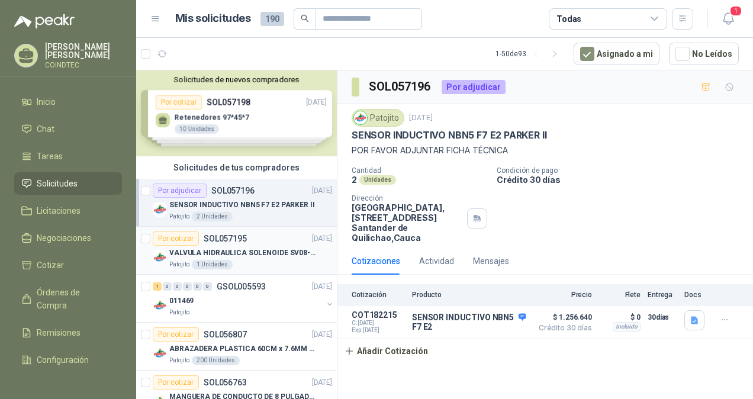  I want to click on a: Órdenes de Compra, so click(68, 299).